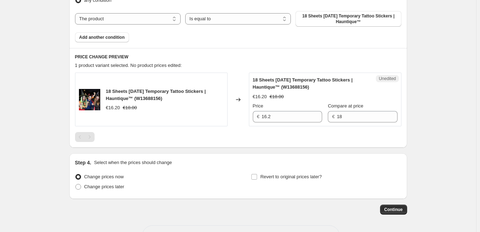 This screenshot has width=480, height=232. I want to click on button: Continue, so click(394, 209).